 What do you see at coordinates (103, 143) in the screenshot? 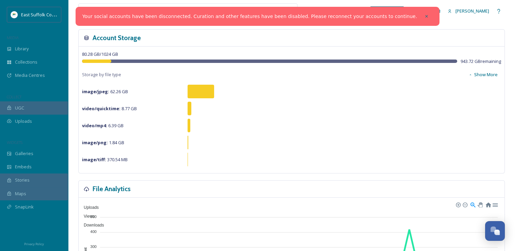
I see `span: 1.84 GB` at bounding box center [103, 143].